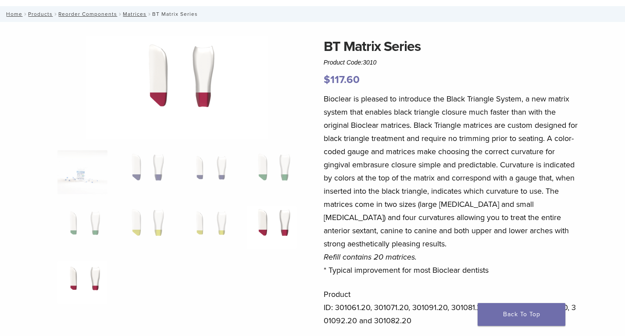 This screenshot has width=625, height=336. I want to click on a: Reorder Components, so click(88, 14).